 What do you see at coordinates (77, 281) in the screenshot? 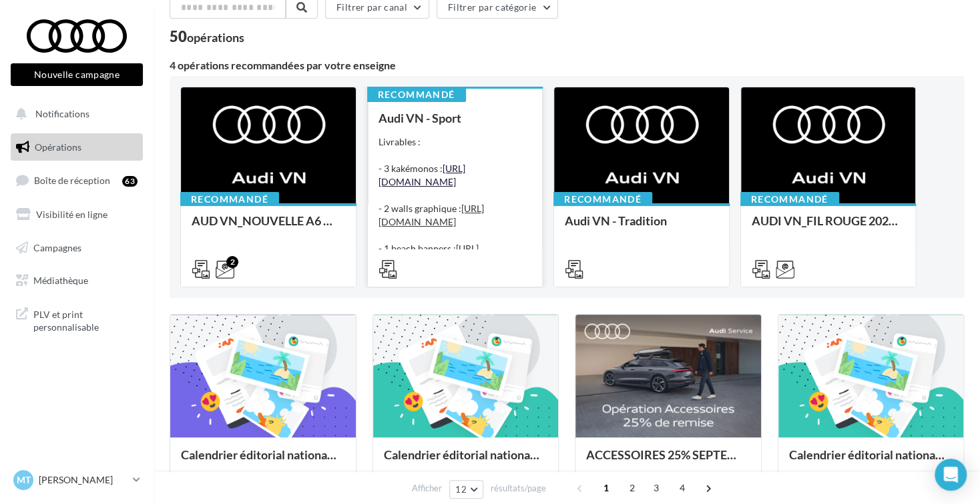
I see `a: Médiathèque` at bounding box center [77, 281].